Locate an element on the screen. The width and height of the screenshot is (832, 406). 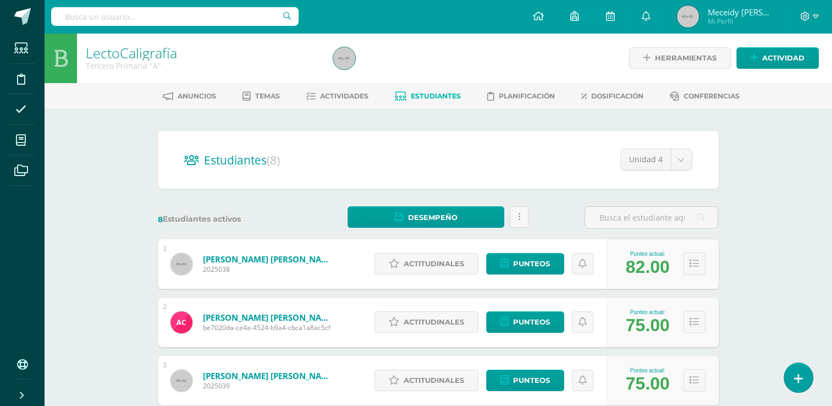
a: Temas is located at coordinates (261, 96).